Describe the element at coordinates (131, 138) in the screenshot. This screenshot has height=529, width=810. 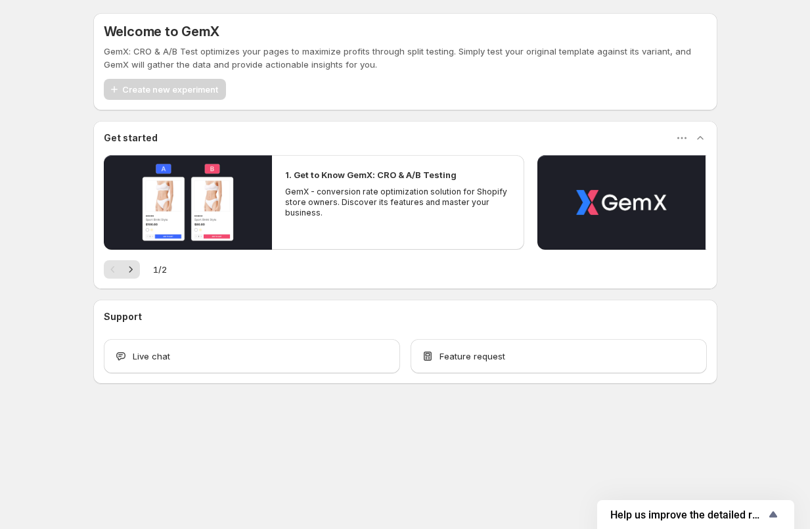
I see `h3: Get started` at that location.